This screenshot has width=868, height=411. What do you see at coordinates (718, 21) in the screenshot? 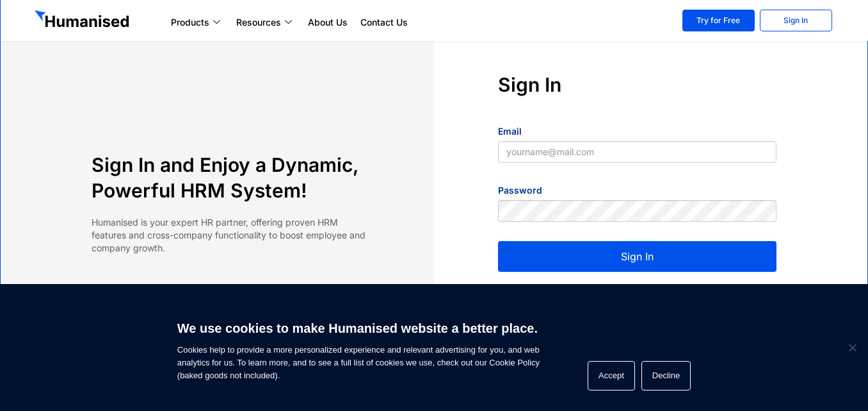
I see `a: Try for Free` at bounding box center [718, 21].